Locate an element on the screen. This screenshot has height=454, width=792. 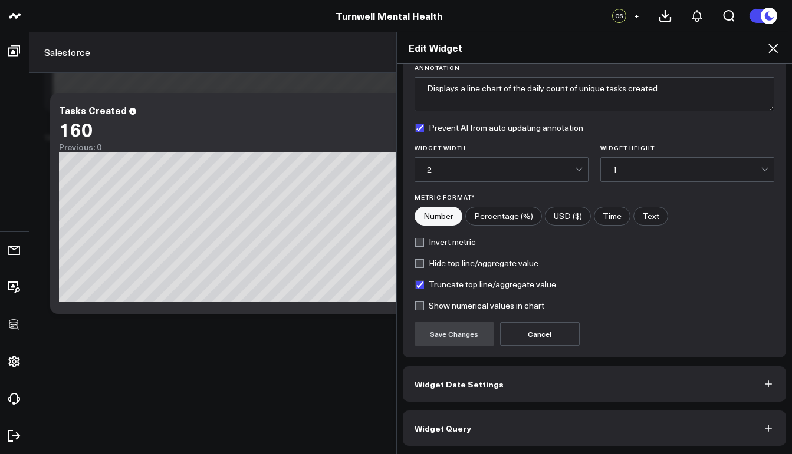
a: Turnwell Mental Health is located at coordinates (388, 16).